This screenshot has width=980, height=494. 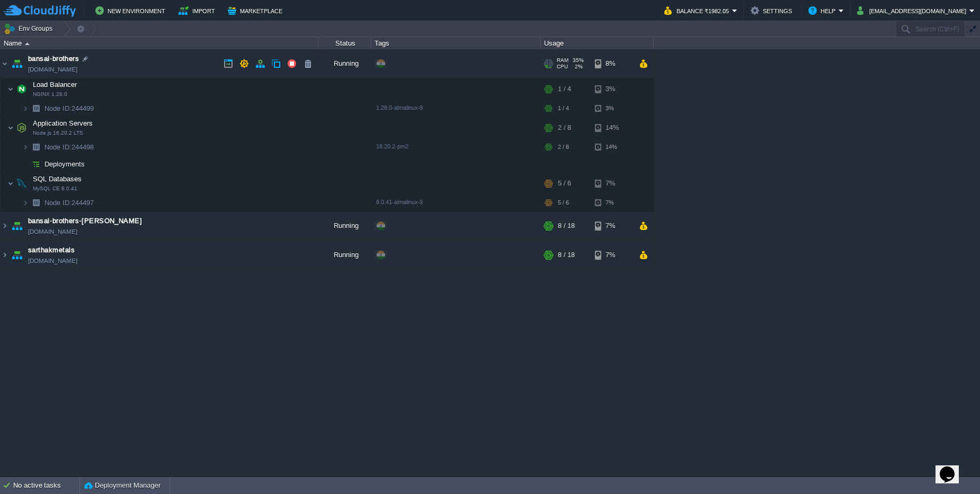 I want to click on span: MySQL CE 8.0.41, so click(x=55, y=189).